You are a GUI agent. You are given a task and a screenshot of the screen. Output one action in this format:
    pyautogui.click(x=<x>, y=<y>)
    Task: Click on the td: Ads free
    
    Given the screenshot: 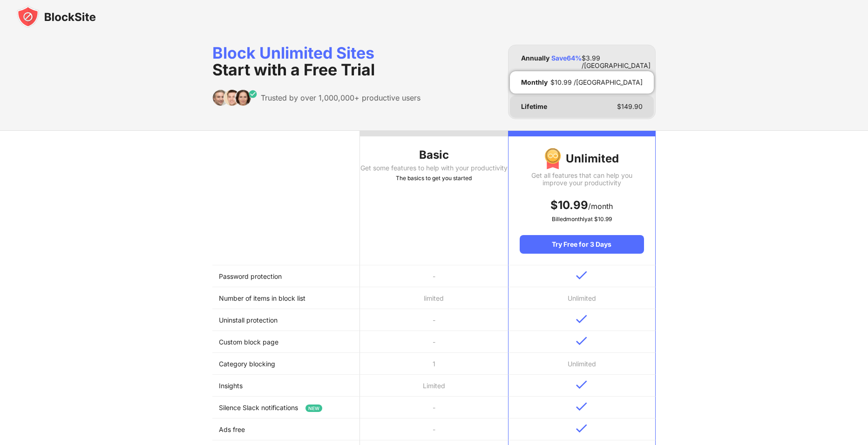 What is the action you would take?
    pyautogui.click(x=286, y=429)
    